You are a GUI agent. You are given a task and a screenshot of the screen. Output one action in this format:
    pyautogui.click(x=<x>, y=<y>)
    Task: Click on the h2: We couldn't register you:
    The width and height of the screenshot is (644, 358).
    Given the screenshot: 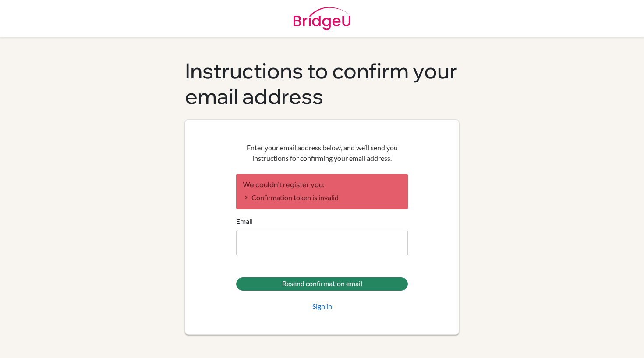 What is the action you would take?
    pyautogui.click(x=322, y=184)
    